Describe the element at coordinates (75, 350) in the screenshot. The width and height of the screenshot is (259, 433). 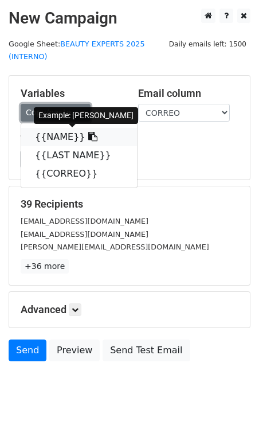
I see `a: Preview` at that location.